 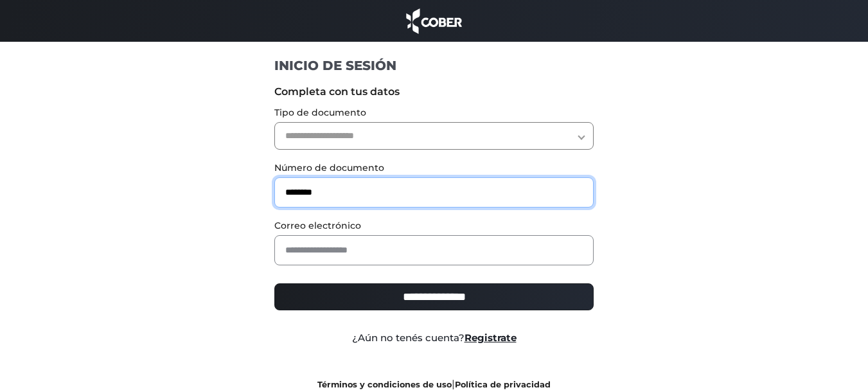 I want to click on label: Número de documento, so click(x=434, y=167).